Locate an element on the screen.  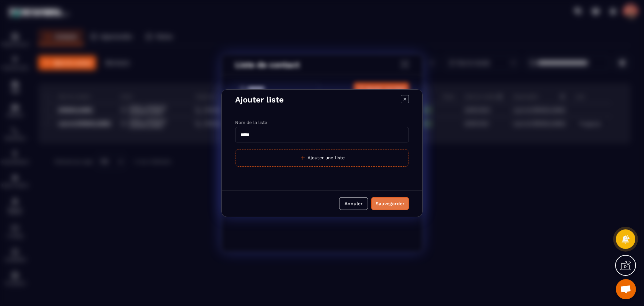
button: Annuler is located at coordinates (353, 204).